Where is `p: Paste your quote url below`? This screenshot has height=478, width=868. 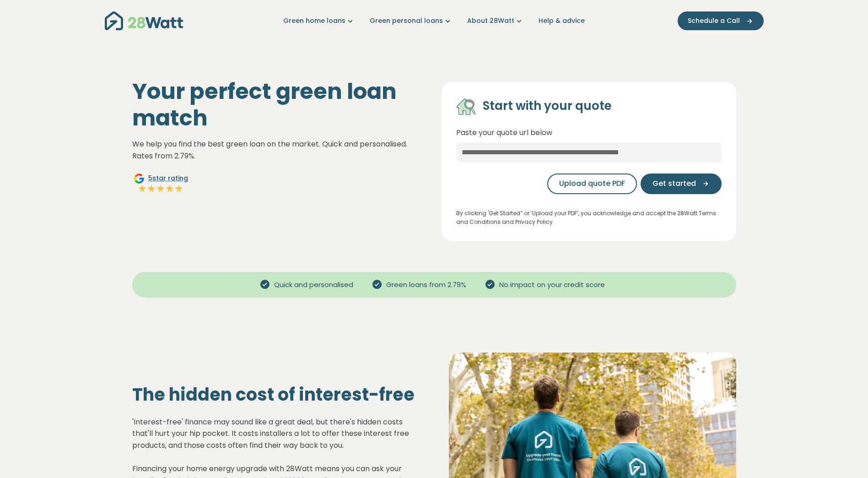 p: Paste your quote url below is located at coordinates (589, 133).